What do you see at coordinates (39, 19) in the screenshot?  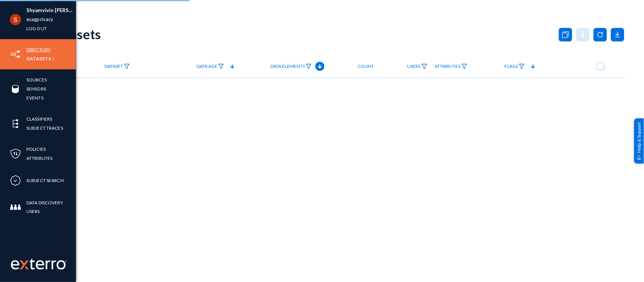 I see `a: esagprivacy` at bounding box center [39, 19].